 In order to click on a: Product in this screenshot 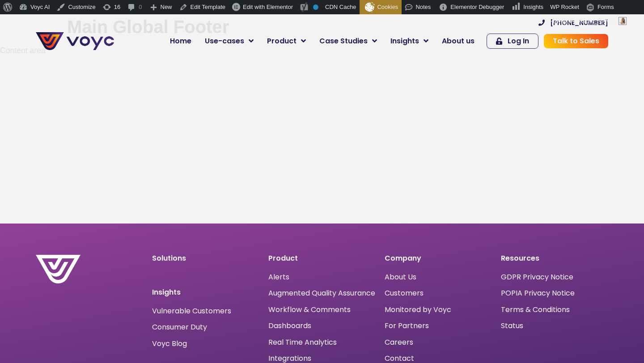, I will do `click(286, 41)`.